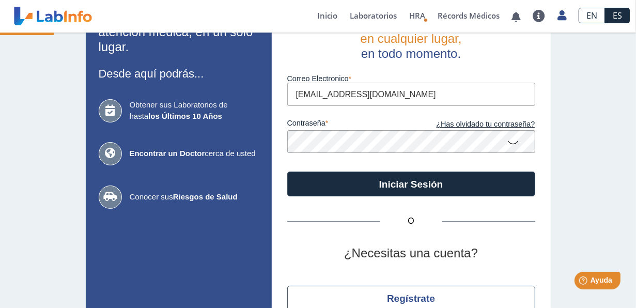  I want to click on h3: Desde aquí podrás..., so click(179, 73).